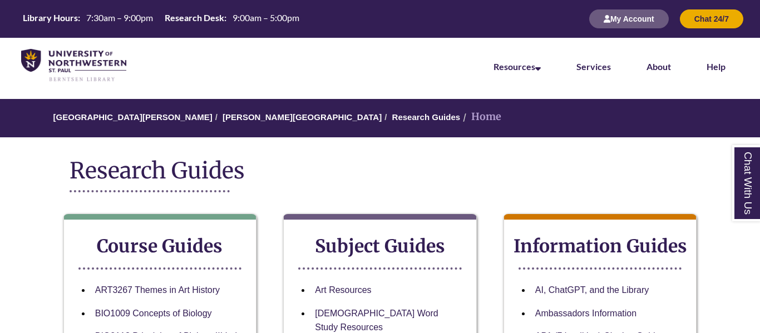 The width and height of the screenshot is (760, 333). What do you see at coordinates (161, 18) in the screenshot?
I see `table: Hours Today` at bounding box center [161, 18].